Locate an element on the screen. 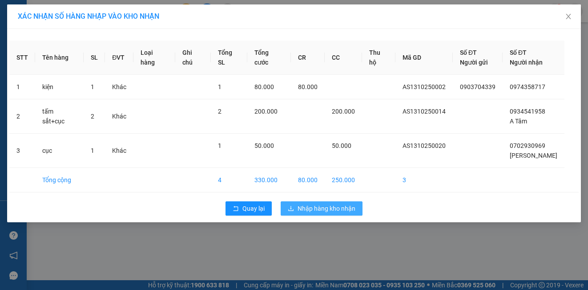 Image resolution: width=588 pixels, height=290 pixels. button: rollbackQuay lại is located at coordinates (249, 208).